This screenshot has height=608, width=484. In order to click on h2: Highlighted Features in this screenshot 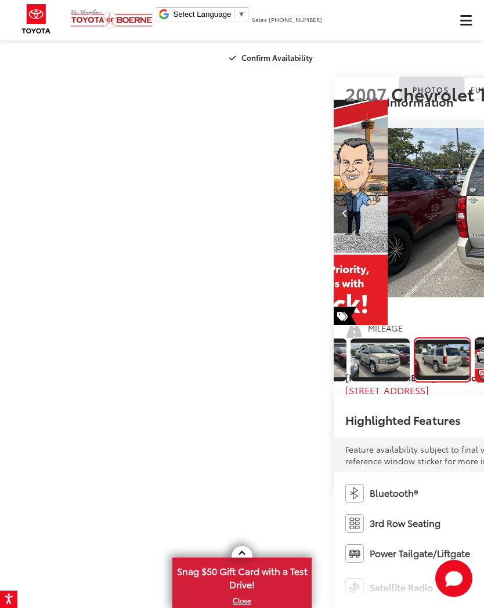, I will do `click(402, 420)`.